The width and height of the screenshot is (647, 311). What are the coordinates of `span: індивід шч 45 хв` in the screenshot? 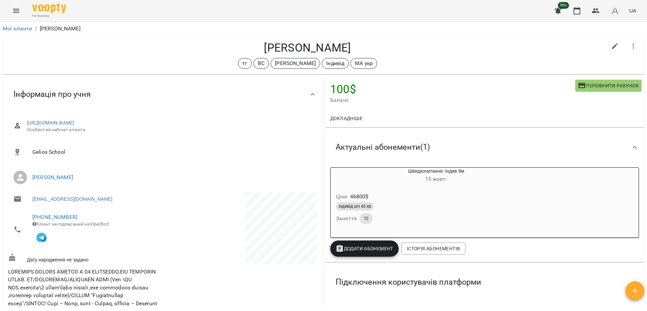 It's located at (355, 206).